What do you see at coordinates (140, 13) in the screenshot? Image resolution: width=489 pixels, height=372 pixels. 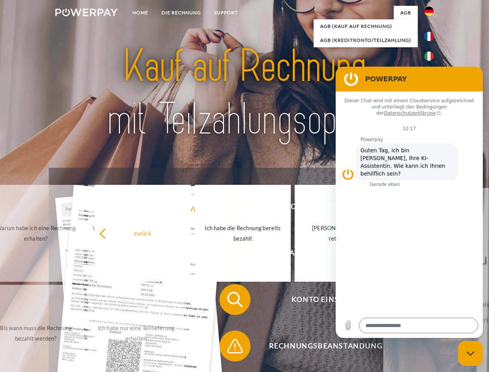 I see `a: Home` at bounding box center [140, 13].